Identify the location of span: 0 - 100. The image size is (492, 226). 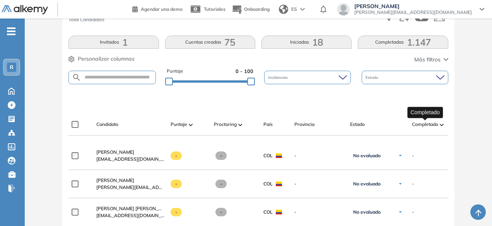
(244, 71).